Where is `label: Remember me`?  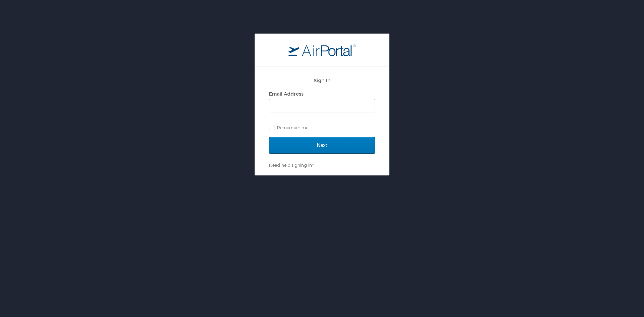
label: Remember me is located at coordinates (322, 127).